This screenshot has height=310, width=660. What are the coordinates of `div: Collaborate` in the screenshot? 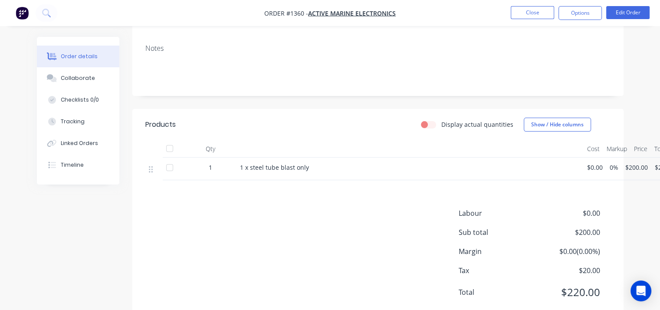 It's located at (78, 78).